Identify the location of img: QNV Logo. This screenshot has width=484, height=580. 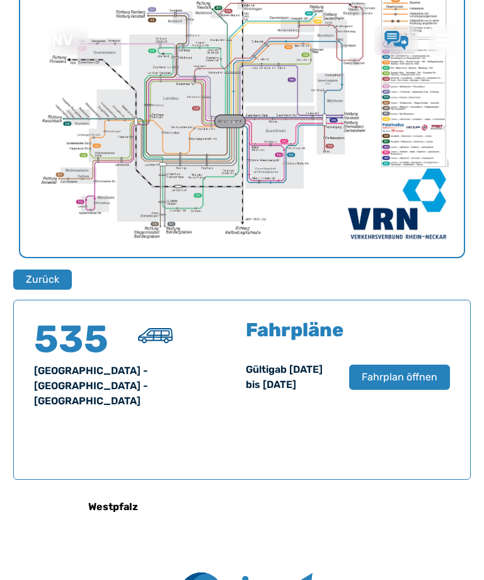
(57, 40).